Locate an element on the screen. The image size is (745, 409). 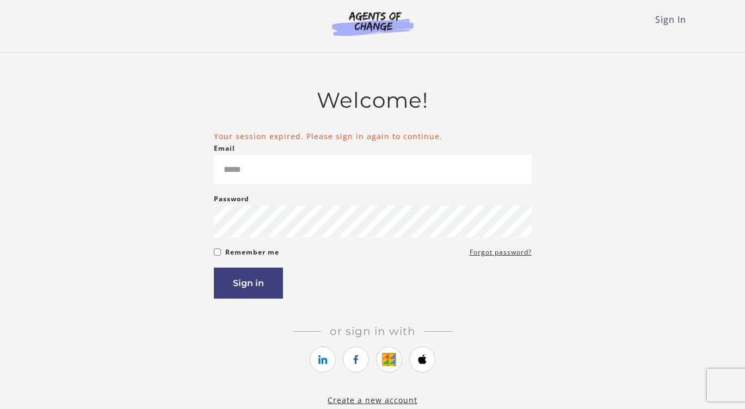
img: Agents of Change Logo is located at coordinates (373, 23).